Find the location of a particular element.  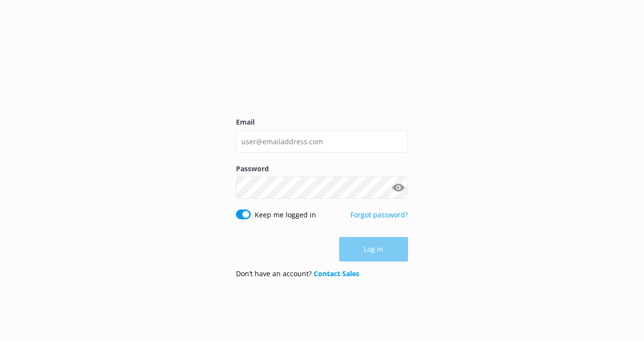

label: Keep me logged in is located at coordinates (285, 215).